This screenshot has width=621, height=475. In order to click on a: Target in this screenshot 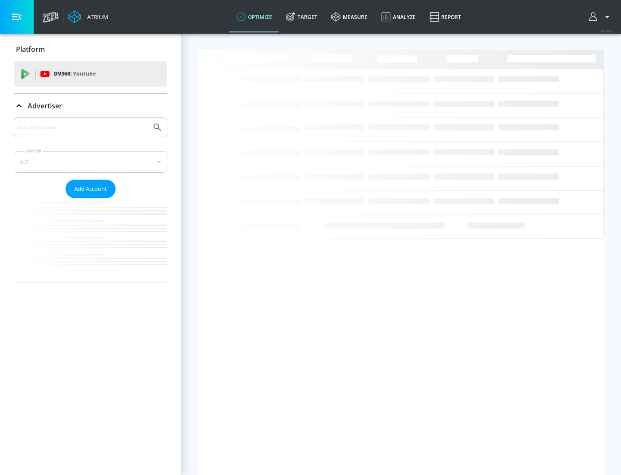, I will do `click(302, 17)`.